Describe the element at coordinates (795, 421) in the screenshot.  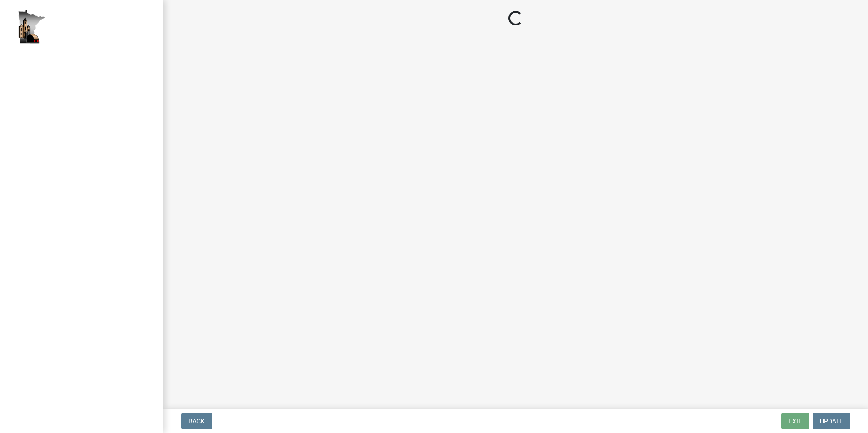
I see `button: Exit` at that location.